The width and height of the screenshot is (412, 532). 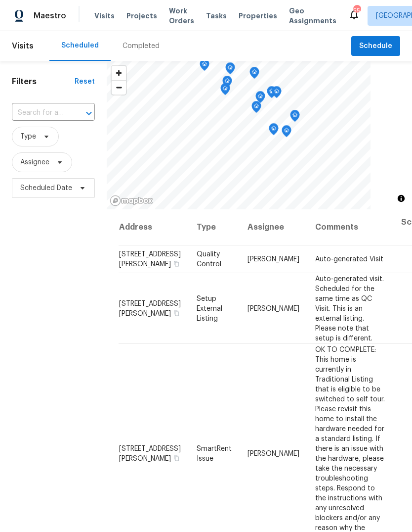 What do you see at coordinates (402, 198) in the screenshot?
I see `button: Toggle attribution` at bounding box center [402, 198].